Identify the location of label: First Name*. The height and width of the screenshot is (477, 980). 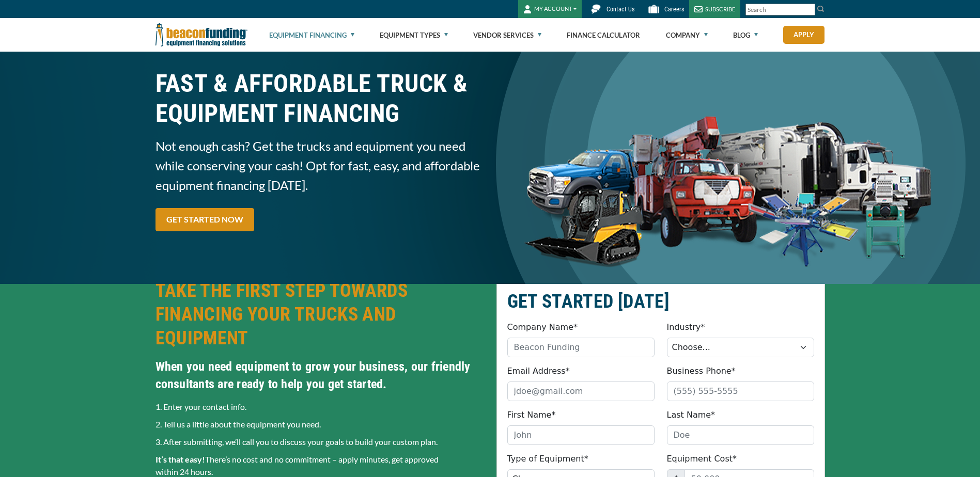
(532, 415).